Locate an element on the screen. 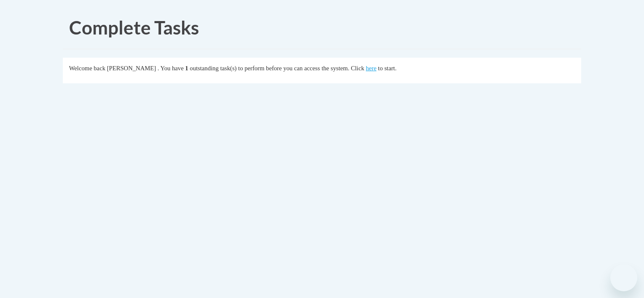 This screenshot has width=644, height=298. span: Welcome back is located at coordinates (87, 69).